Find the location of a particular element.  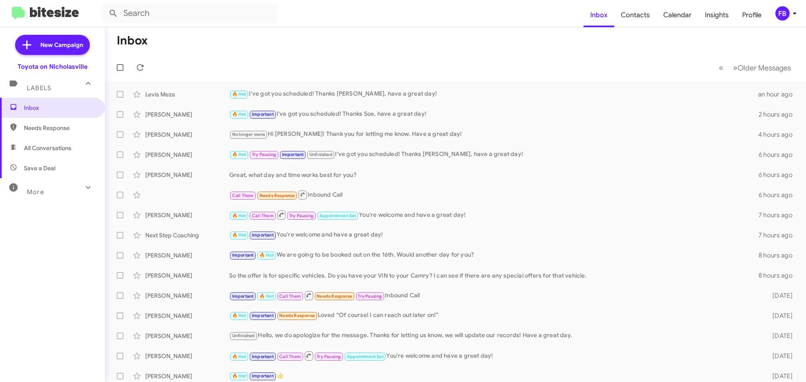

div: Great, what day and time works best for you? is located at coordinates (494, 175).